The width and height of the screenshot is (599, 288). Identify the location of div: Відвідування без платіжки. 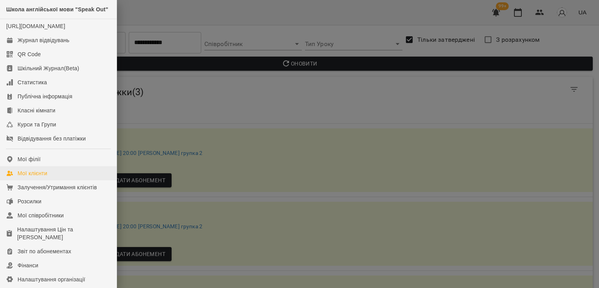
(52, 139).